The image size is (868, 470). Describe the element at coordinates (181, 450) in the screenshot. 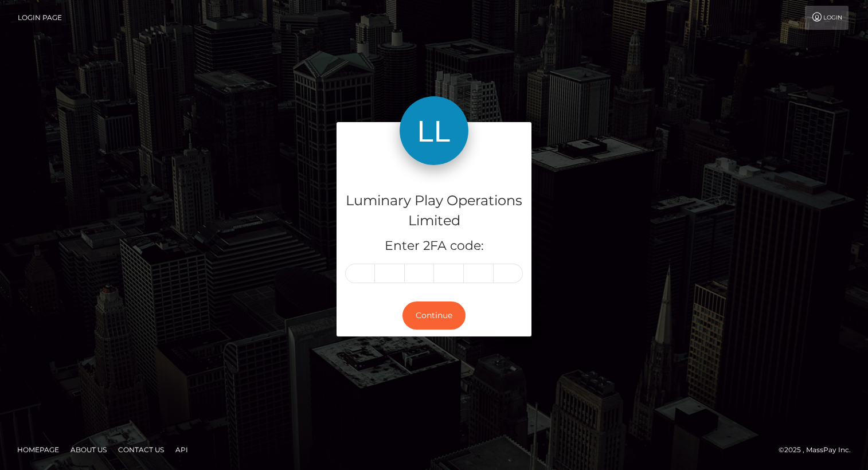

I see `a: API` at that location.